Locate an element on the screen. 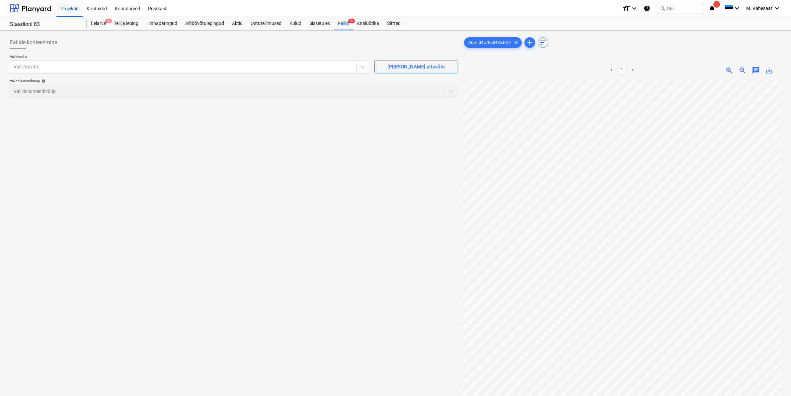  div: Ostutellimused is located at coordinates (266, 24).